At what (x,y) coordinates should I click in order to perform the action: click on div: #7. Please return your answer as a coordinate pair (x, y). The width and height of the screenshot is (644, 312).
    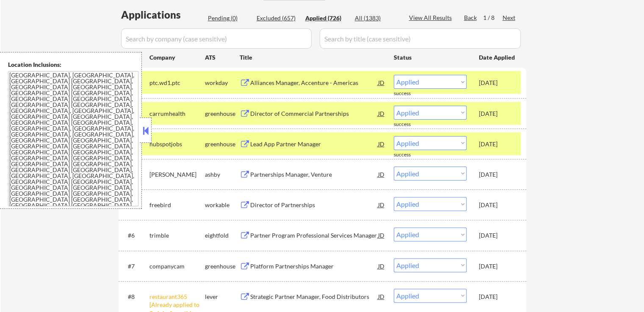
    Looking at the image, I should click on (135, 267).